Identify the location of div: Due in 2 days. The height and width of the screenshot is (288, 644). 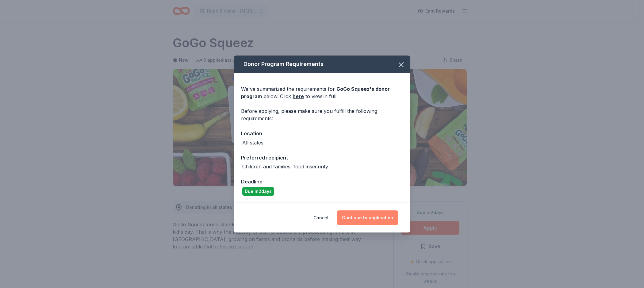
(258, 191).